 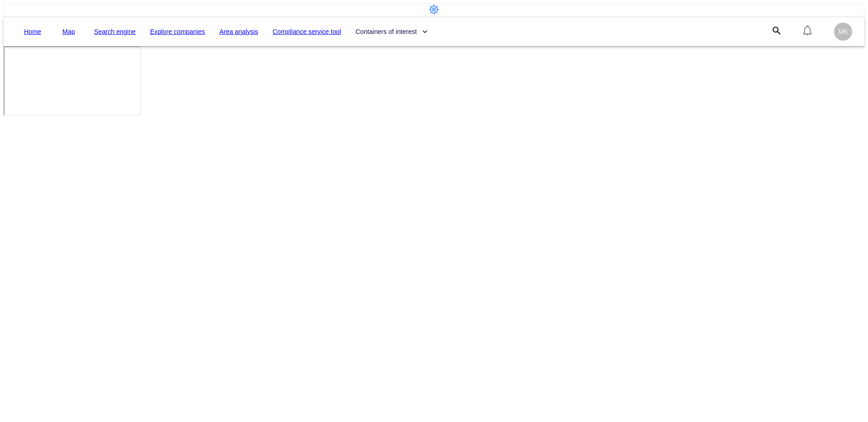 What do you see at coordinates (239, 32) in the screenshot?
I see `button: Area analysis` at bounding box center [239, 32].